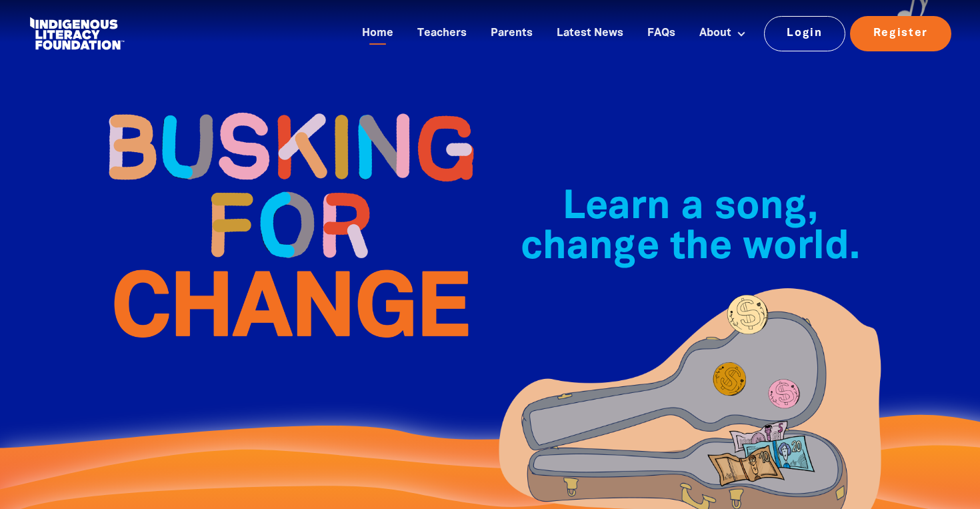  I want to click on a: Home, so click(377, 33).